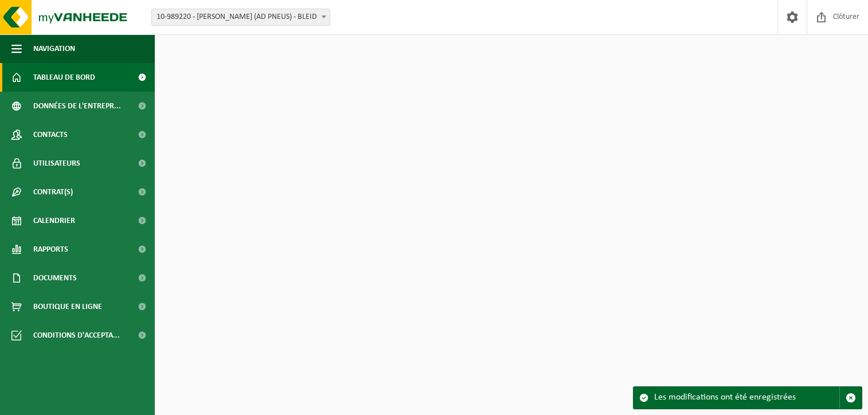 This screenshot has width=868, height=415. What do you see at coordinates (68, 307) in the screenshot?
I see `span: Boutique en ligne` at bounding box center [68, 307].